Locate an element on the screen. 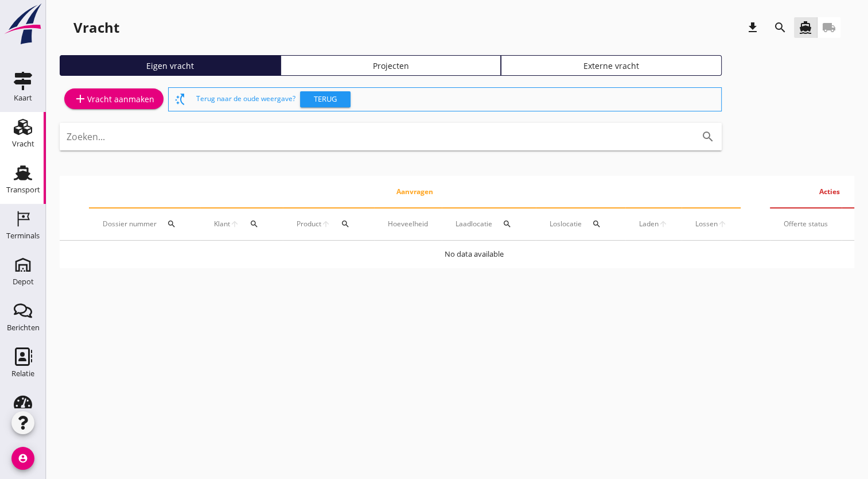  div: Dossier nummer is located at coordinates (144, 224).